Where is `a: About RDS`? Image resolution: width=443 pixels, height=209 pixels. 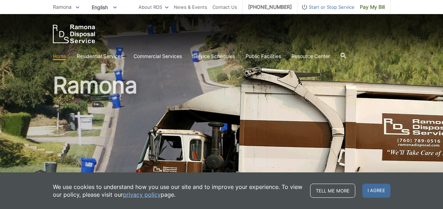
a: About RDS is located at coordinates (153, 7).